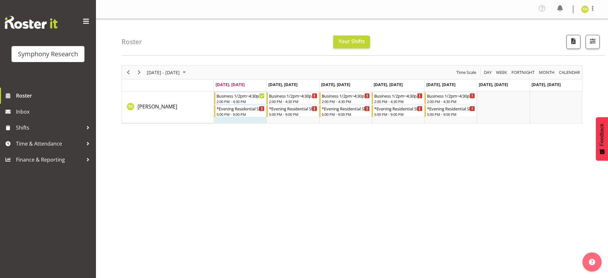  What do you see at coordinates (574, 42) in the screenshot?
I see `button: Download a PDF of the roster according to the set date range.` at bounding box center [574, 42].